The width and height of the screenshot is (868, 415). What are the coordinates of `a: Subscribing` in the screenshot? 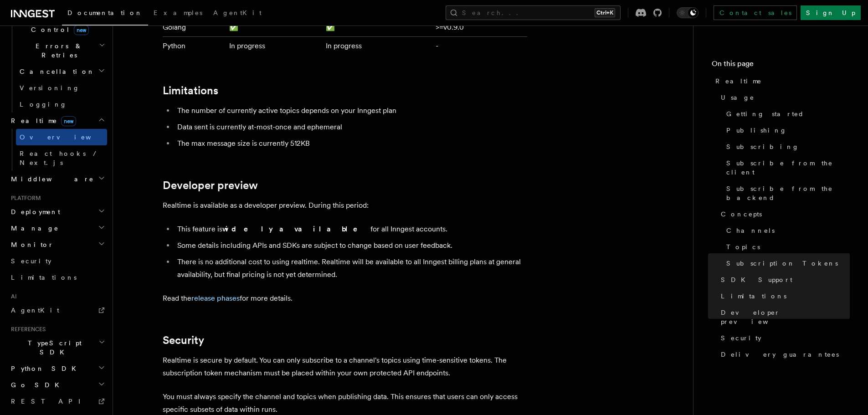 It's located at (786, 147).